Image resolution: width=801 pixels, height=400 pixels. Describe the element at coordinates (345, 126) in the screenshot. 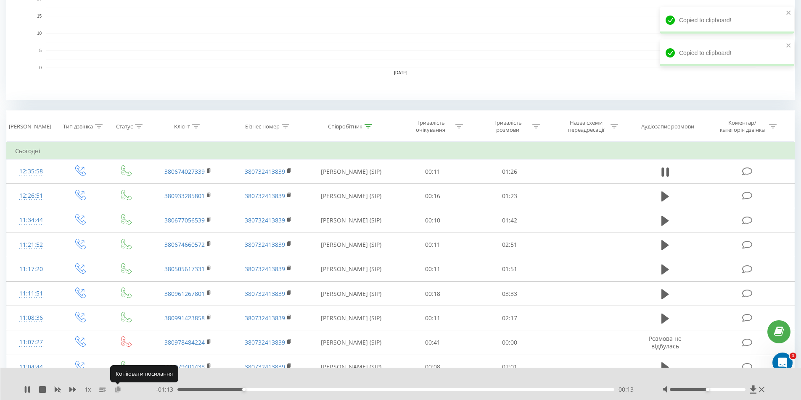

I see `div: Співробітник` at that location.